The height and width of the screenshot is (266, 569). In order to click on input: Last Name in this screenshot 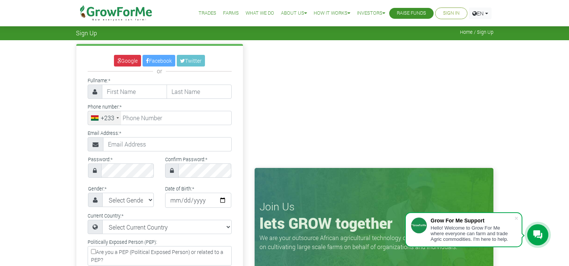, I will do `click(199, 92)`.